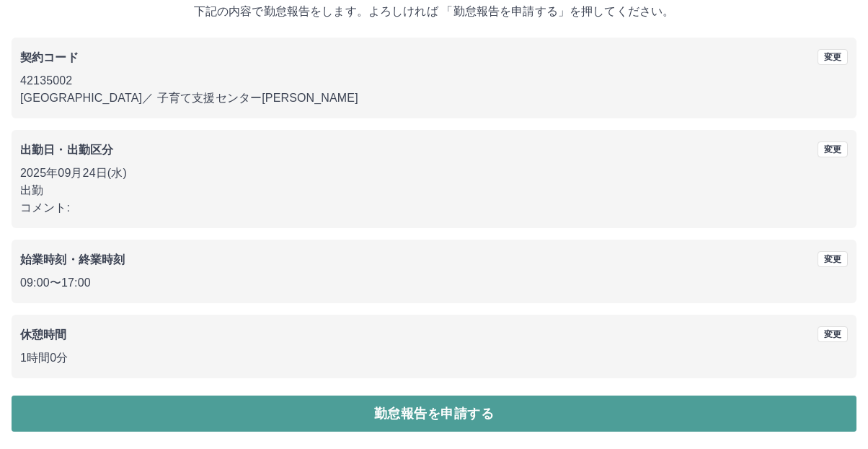 This screenshot has width=868, height=449. I want to click on p: 09:00 〜 17:00, so click(434, 283).